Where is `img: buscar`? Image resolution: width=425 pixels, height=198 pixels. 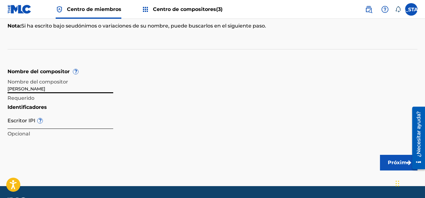 img: buscar is located at coordinates (368, 9).